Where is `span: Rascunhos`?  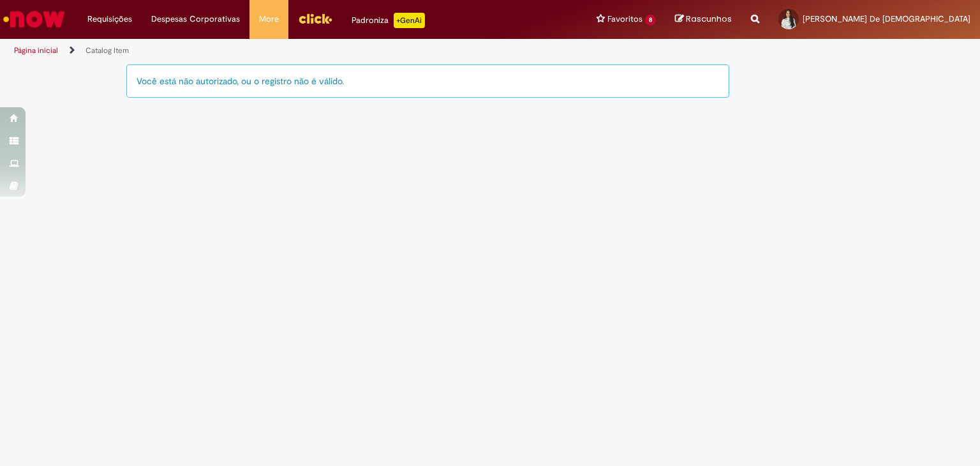
span: Rascunhos is located at coordinates (709, 19).